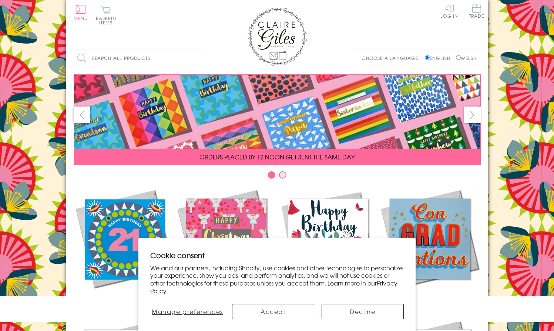 The height and width of the screenshot is (331, 554). I want to click on a: Log In, so click(449, 11).